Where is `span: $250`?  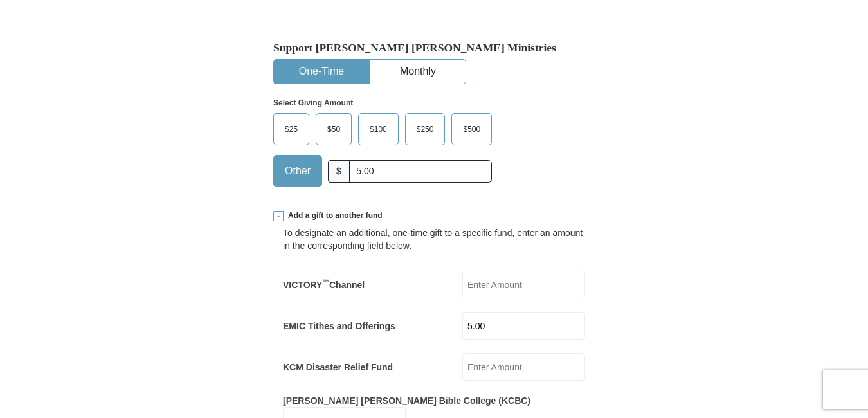
span: $250 is located at coordinates (425, 129).